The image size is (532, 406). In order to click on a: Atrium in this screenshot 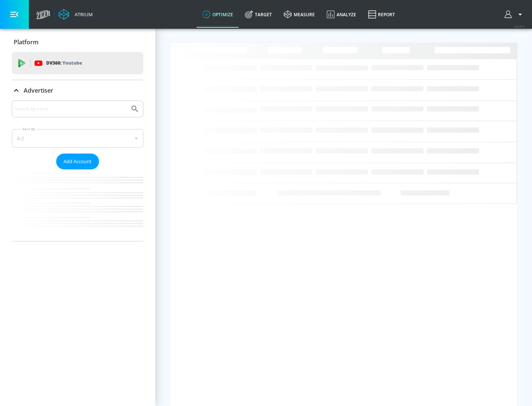, I will do `click(76, 15)`.